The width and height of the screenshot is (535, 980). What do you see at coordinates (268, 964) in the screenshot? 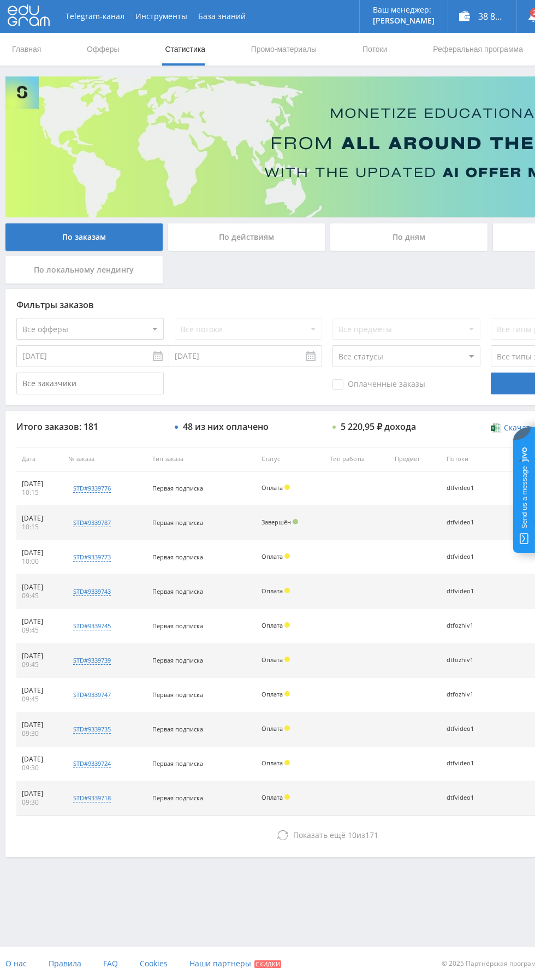
I see `span: Скидки` at bounding box center [268, 964].